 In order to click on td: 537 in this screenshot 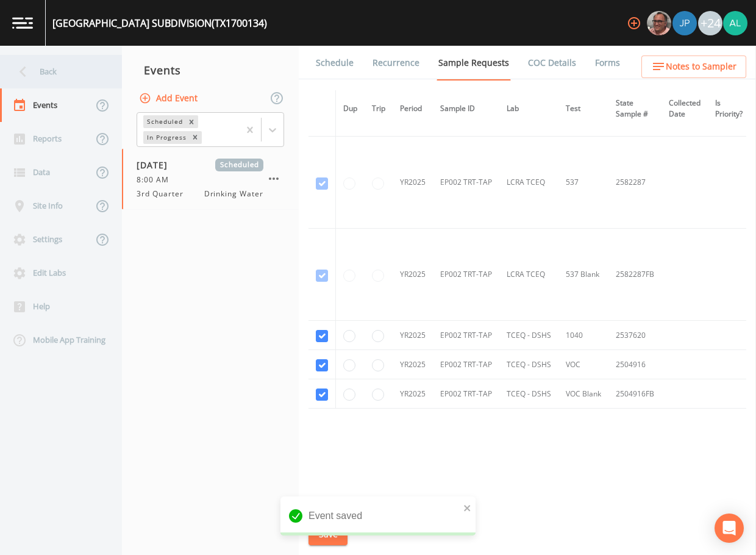, I will do `click(584, 182)`.